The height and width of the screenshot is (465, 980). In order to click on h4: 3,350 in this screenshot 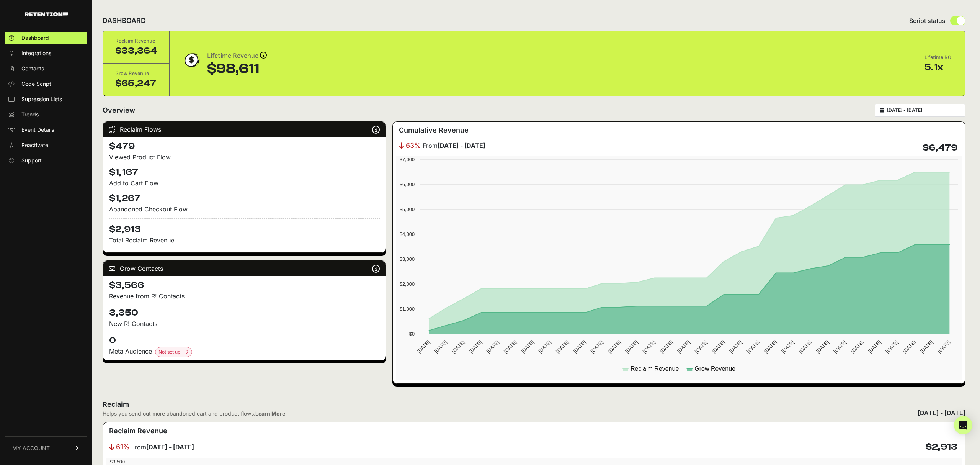, I will do `click(244, 313)`.